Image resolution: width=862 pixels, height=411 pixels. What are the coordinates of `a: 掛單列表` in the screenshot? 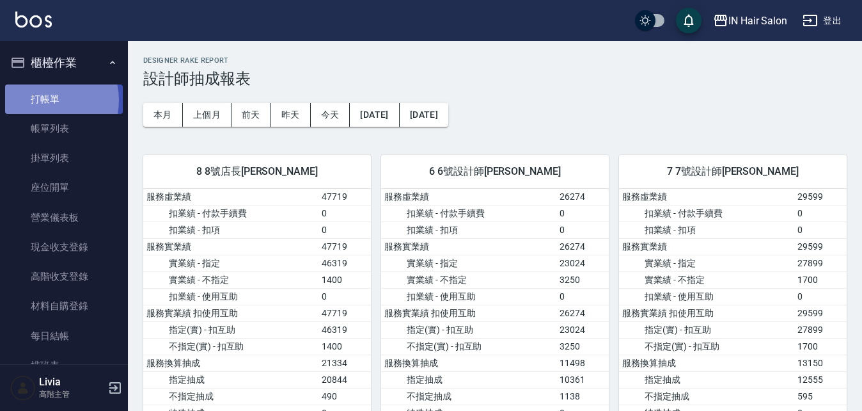 It's located at (64, 158).